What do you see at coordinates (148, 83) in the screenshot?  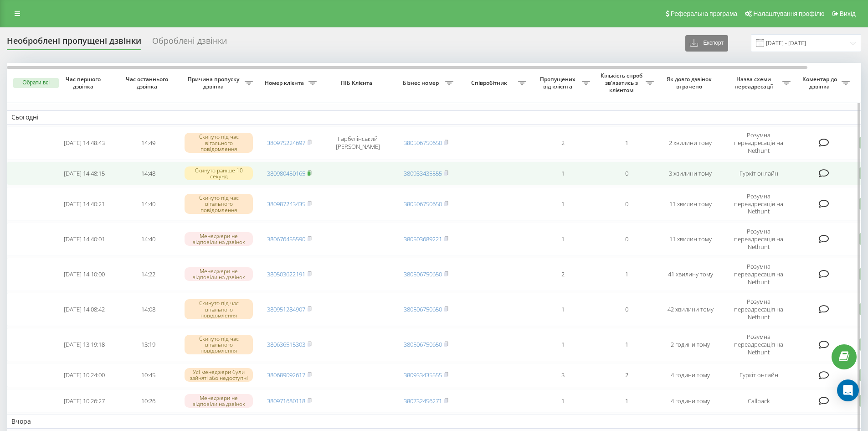 I see `span: Час останнього дзвінка` at bounding box center [148, 83].